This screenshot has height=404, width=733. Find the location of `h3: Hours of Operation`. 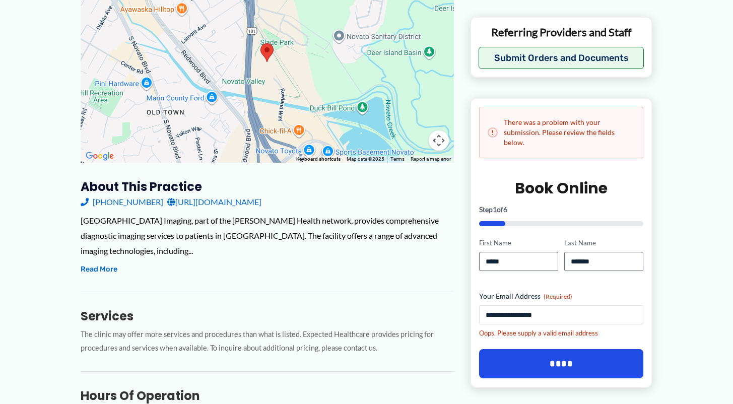

h3: Hours of Operation is located at coordinates (267, 395).